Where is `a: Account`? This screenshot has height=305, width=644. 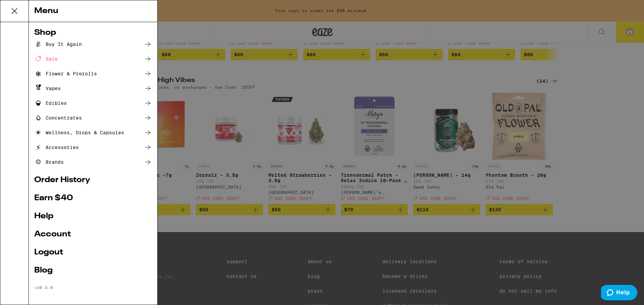 a: Account is located at coordinates (93, 235).